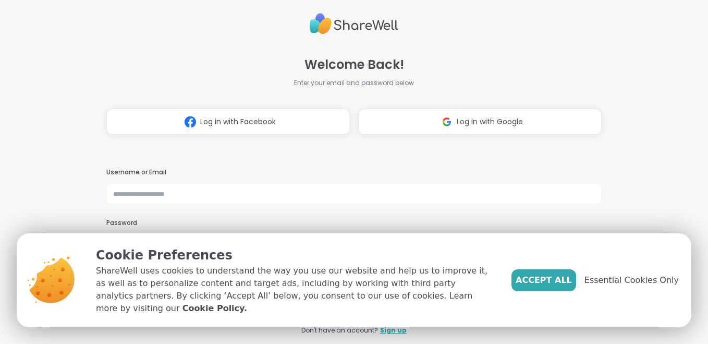 This screenshot has height=344, width=708. What do you see at coordinates (354, 23) in the screenshot?
I see `img: ShareWell Logo` at bounding box center [354, 23].